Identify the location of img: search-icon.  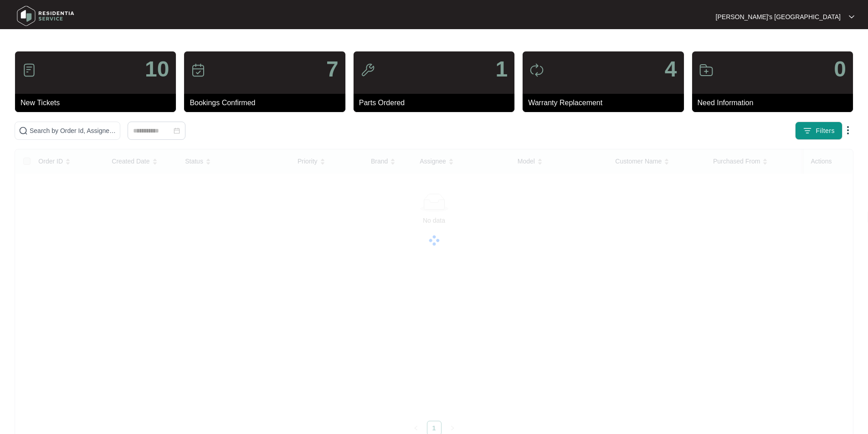
(23, 131).